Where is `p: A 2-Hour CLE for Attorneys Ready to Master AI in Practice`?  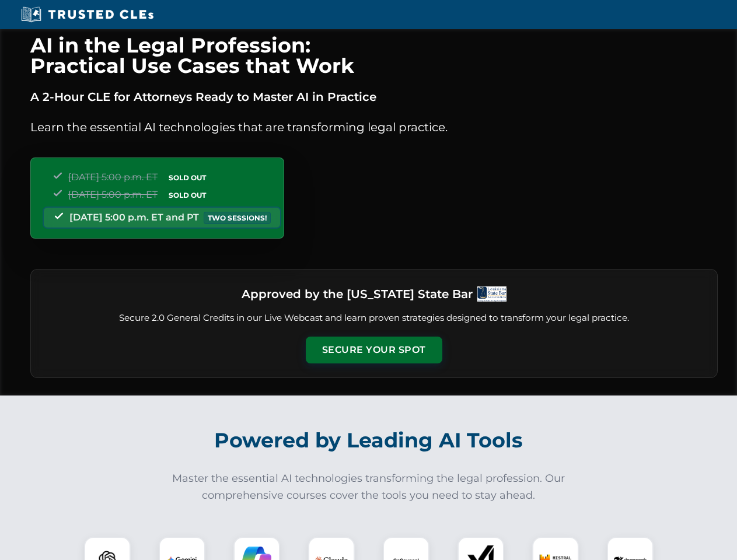 p: A 2-Hour CLE for Attorneys Ready to Master AI in Practice is located at coordinates (374, 97).